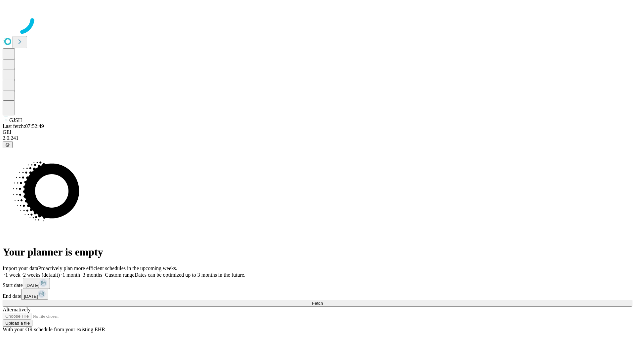 The image size is (635, 357). What do you see at coordinates (16, 120) in the screenshot?
I see `span: GJSH` at bounding box center [16, 120].